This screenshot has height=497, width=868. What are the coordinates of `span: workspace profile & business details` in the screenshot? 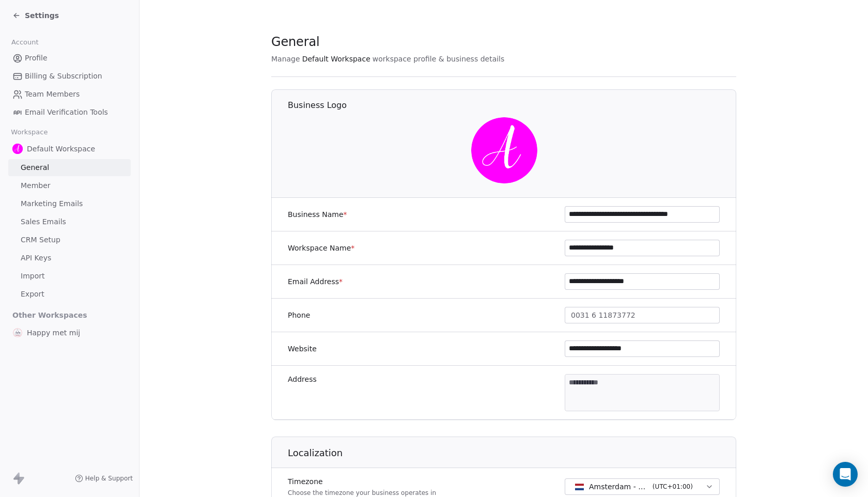 It's located at (439, 59).